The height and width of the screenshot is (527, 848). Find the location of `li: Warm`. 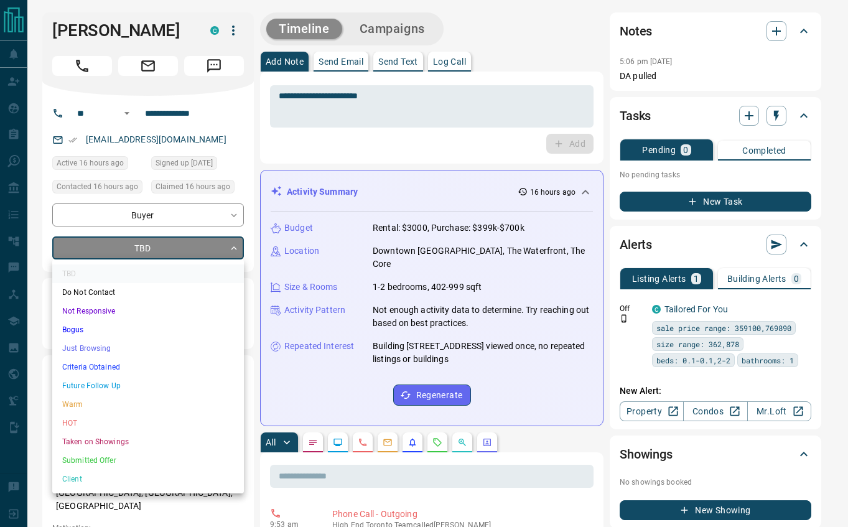

li: Warm is located at coordinates (148, 404).